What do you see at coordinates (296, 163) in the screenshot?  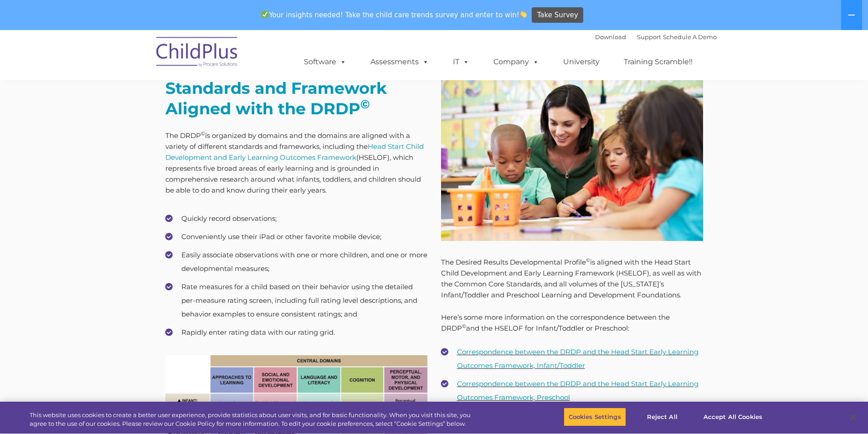 I see `p: The DRDP is organized by domains and the domains are aligned with a variety of different standard...` at bounding box center [296, 163].